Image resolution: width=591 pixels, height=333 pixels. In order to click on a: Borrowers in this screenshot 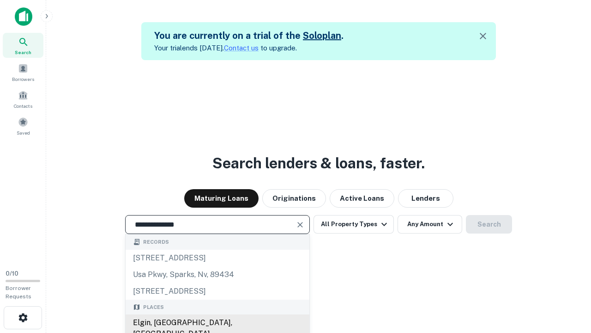, I will do `click(23, 72)`.